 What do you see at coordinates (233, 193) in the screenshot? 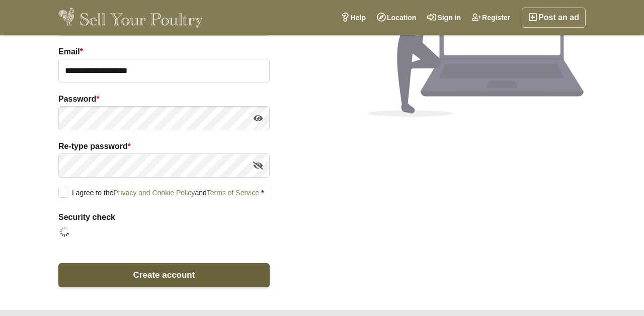
I see `a: Terms of Service` at bounding box center [233, 193].